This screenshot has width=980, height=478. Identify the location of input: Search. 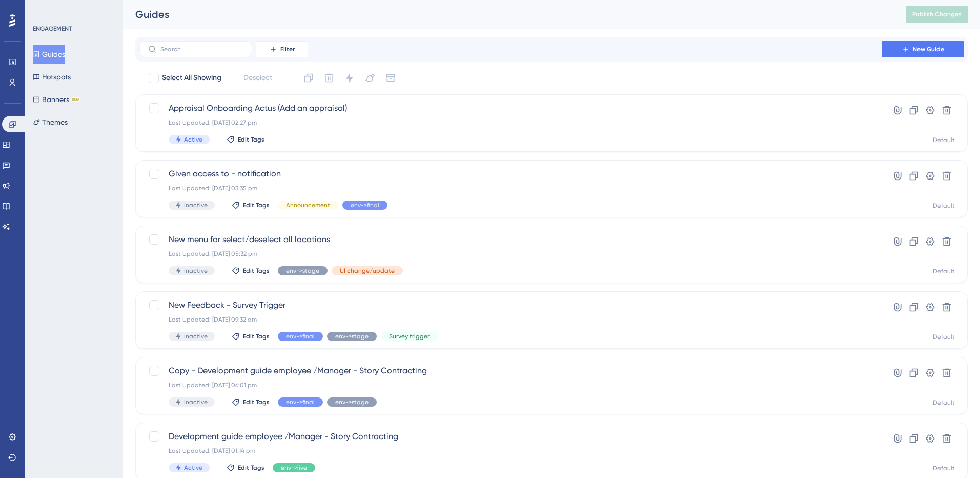
(202, 49).